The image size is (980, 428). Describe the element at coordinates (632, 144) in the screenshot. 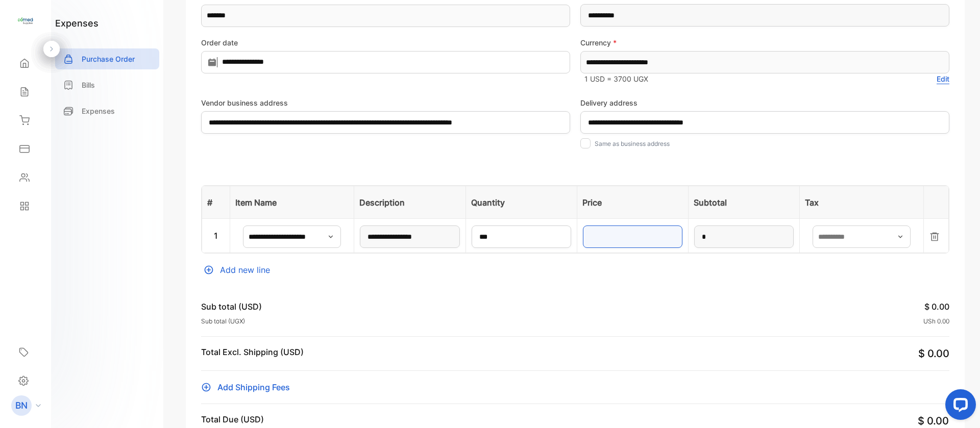

I see `label: Same as business address` at that location.